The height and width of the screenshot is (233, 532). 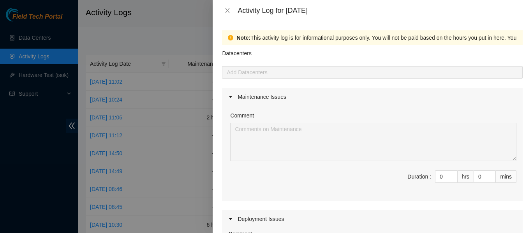 I want to click on div: Duration :, so click(x=419, y=177).